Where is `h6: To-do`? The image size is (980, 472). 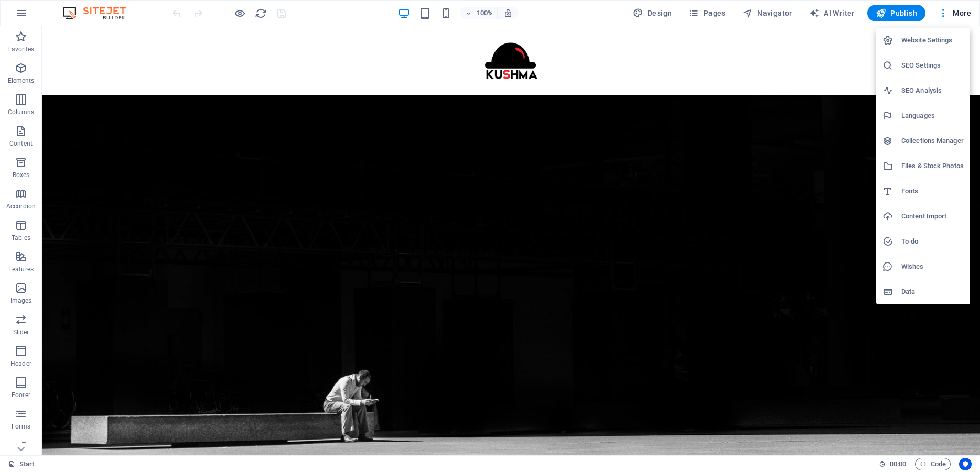
h6: To-do is located at coordinates (932, 242).